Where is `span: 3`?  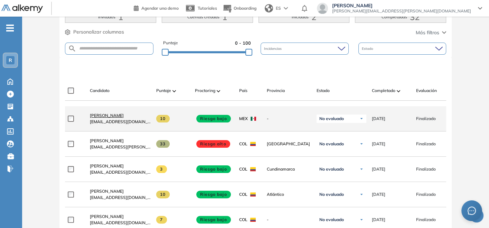
span: 3 is located at coordinates (162, 169).